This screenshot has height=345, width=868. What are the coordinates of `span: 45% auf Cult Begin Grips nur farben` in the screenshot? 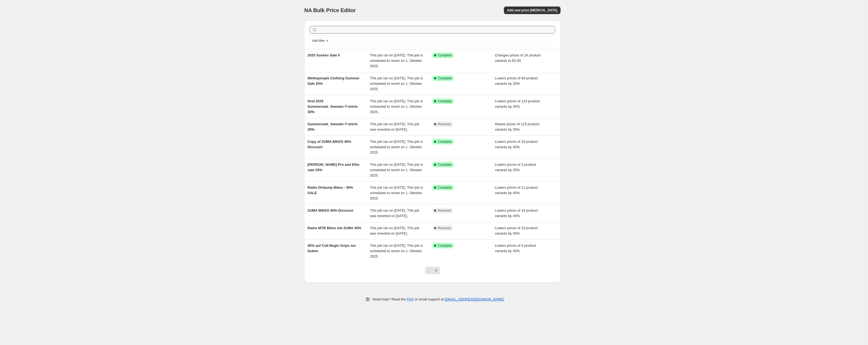 It's located at (332, 248).